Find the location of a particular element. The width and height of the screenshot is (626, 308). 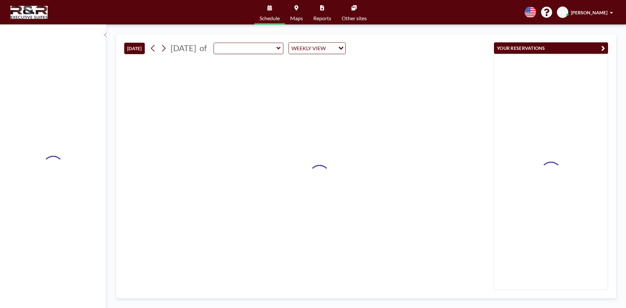

img: organization-logo is located at coordinates (29, 12).